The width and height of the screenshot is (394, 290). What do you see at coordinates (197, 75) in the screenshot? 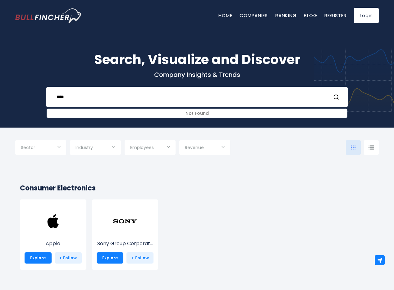
I see `p: Company Insights & Trends` at bounding box center [197, 75].